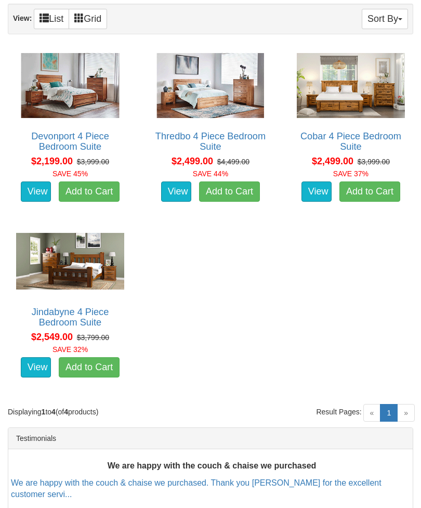  Describe the element at coordinates (88, 19) in the screenshot. I see `a: Grid` at that location.